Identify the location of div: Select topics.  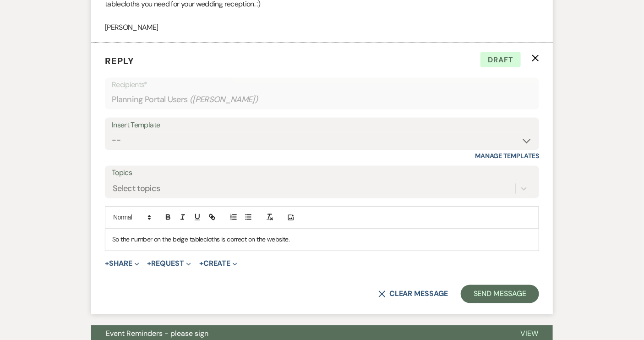
(137, 189).